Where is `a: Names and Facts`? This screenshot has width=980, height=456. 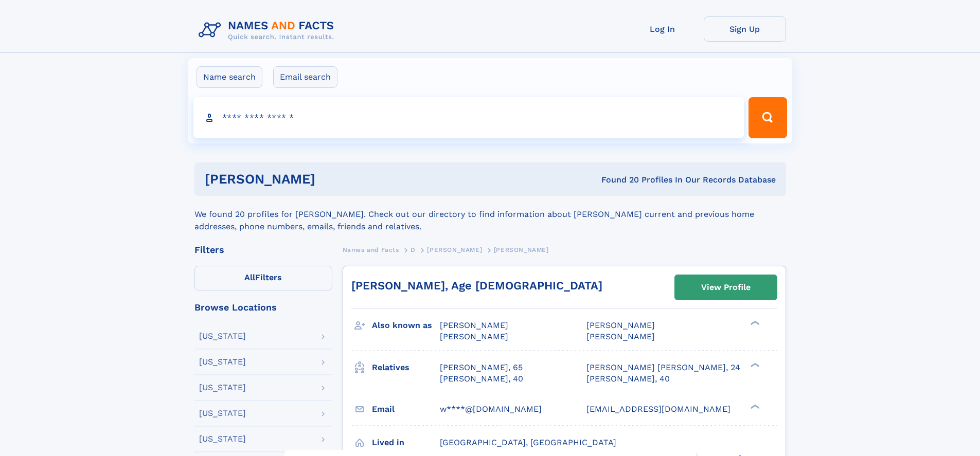 a: Names and Facts is located at coordinates (371, 250).